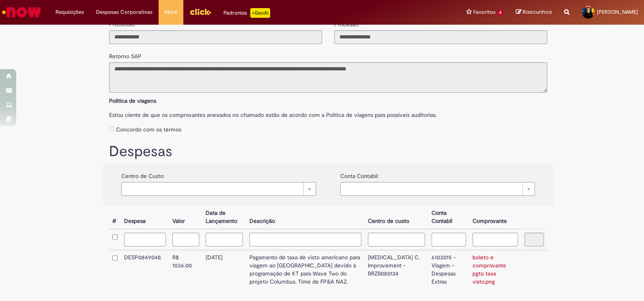 The image size is (644, 301). Describe the element at coordinates (328, 113) in the screenshot. I see `label: Estou ciente de que os comprovantes anexados no chamado estão de acordo com a Politica de viagens...` at that location.